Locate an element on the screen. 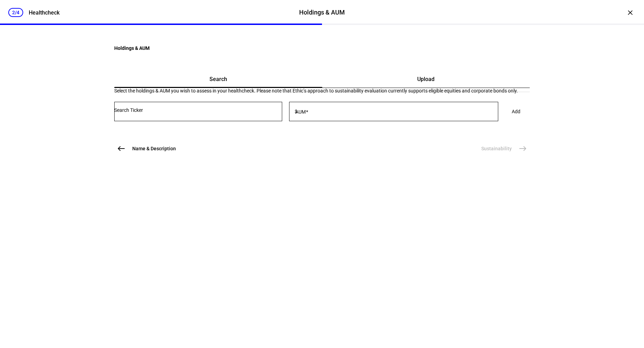 The height and width of the screenshot is (348, 644). div: Healthcheck is located at coordinates (44, 13).